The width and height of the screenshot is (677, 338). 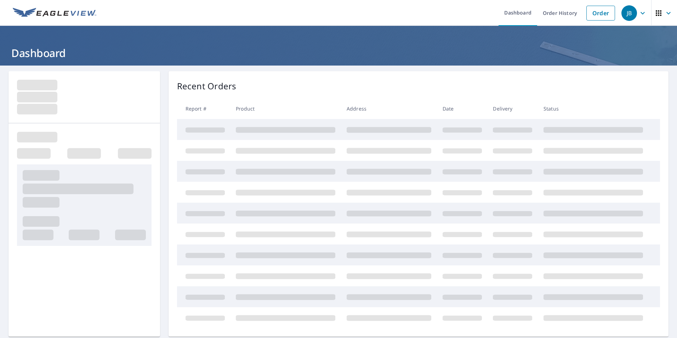 What do you see at coordinates (462, 108) in the screenshot?
I see `th: Date` at bounding box center [462, 108].